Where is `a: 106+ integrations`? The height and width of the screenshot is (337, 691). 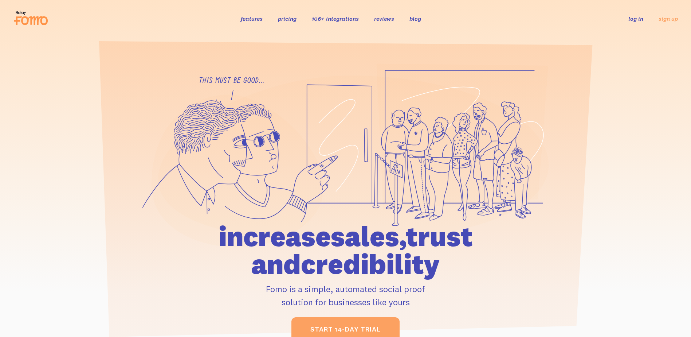
a: 106+ integrations is located at coordinates (335, 19).